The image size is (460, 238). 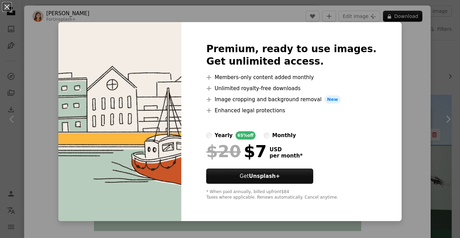 I want to click on strong: Unsplash+, so click(x=264, y=176).